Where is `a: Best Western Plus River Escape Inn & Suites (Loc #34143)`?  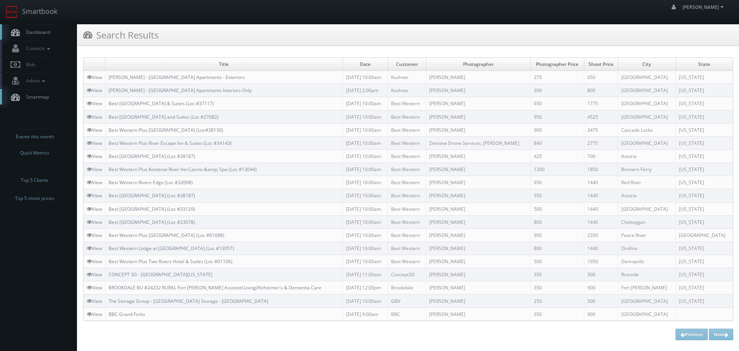 a: Best Western Plus River Escape Inn & Suites (Loc #34143) is located at coordinates (170, 143).